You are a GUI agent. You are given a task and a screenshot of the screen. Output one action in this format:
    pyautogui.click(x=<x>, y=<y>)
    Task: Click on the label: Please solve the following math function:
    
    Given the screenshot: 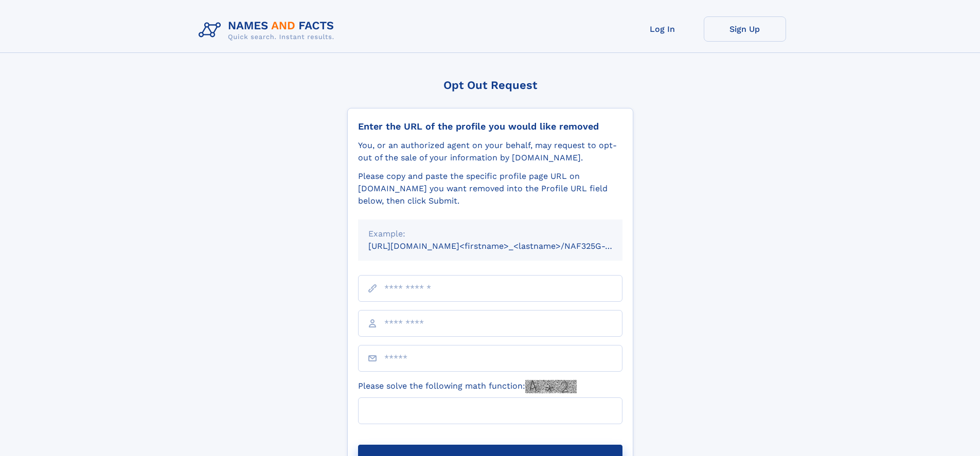 What is the action you would take?
    pyautogui.click(x=467, y=387)
    